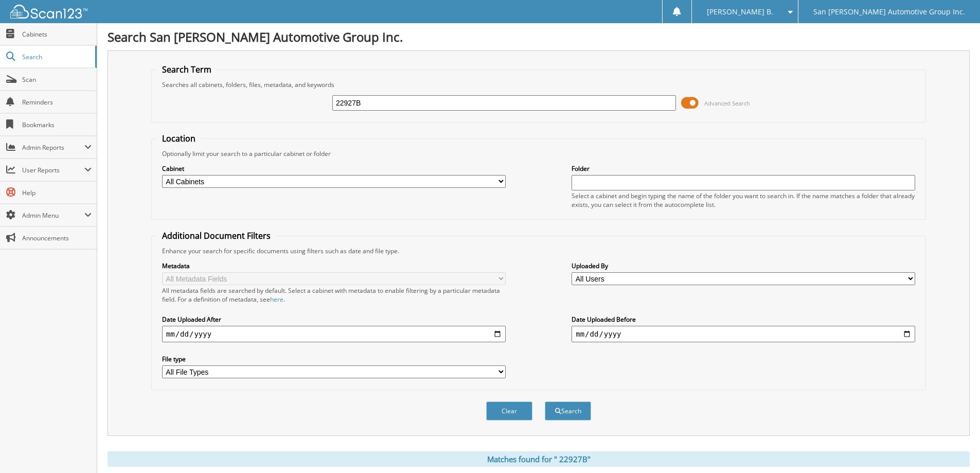 The width and height of the screenshot is (980, 473). What do you see at coordinates (334, 359) in the screenshot?
I see `label: File type` at bounding box center [334, 359].